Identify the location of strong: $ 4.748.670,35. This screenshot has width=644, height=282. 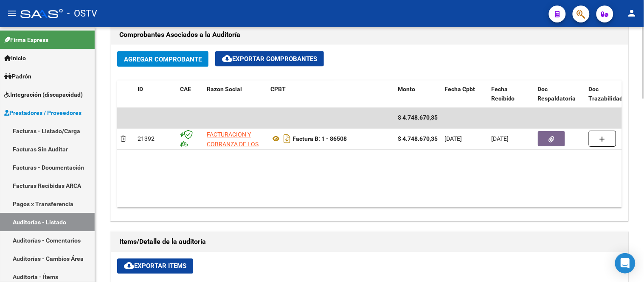
(418, 139).